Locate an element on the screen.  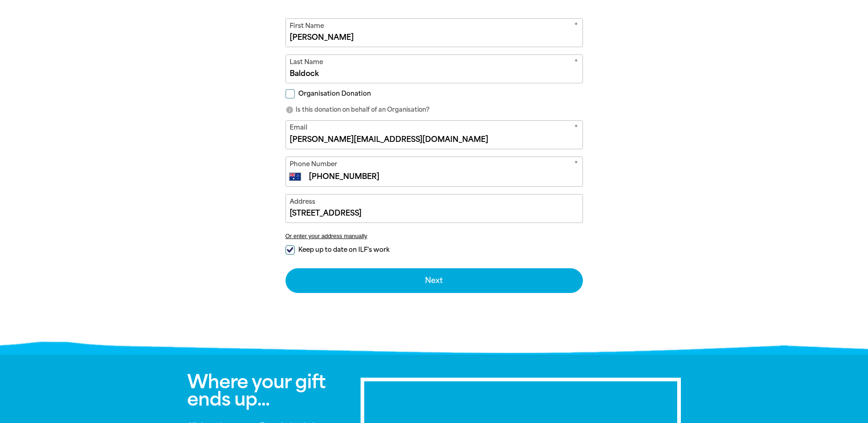
i: Required is located at coordinates (576, 165).